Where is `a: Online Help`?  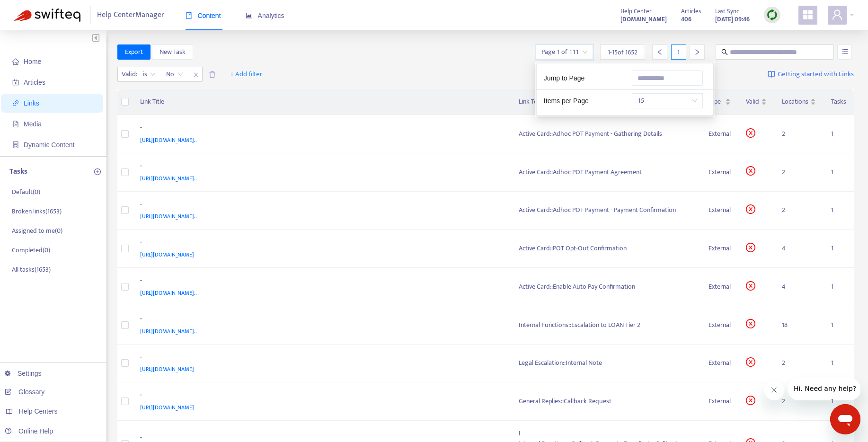 a: Online Help is located at coordinates (29, 432).